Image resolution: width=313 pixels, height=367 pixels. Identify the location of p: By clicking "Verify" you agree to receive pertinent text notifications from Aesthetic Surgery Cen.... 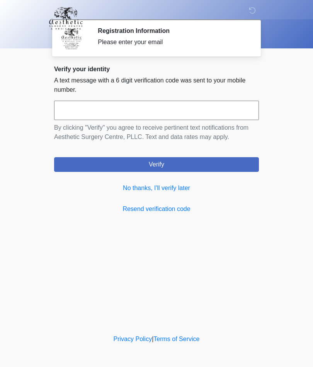
(157, 132).